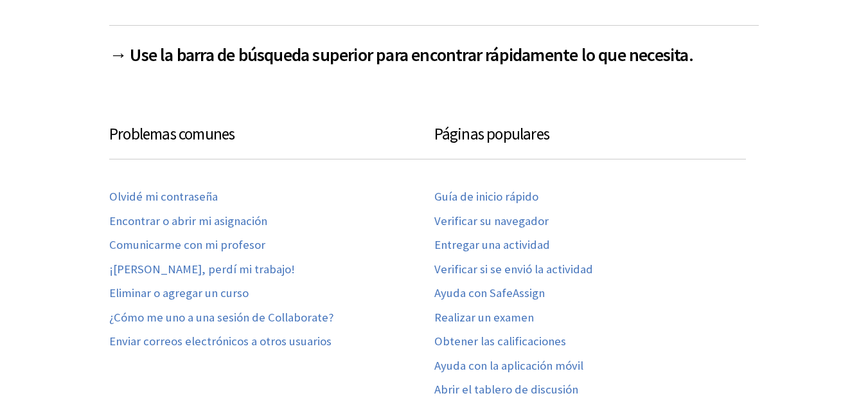 The image size is (868, 407). I want to click on a: Verificar su navegador, so click(492, 221).